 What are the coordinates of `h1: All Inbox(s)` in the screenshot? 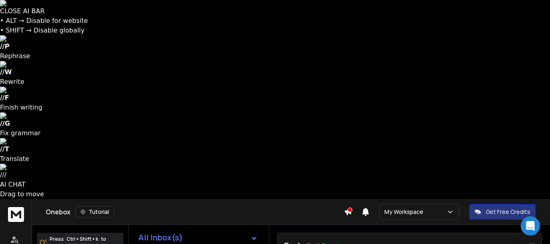 It's located at (160, 237).